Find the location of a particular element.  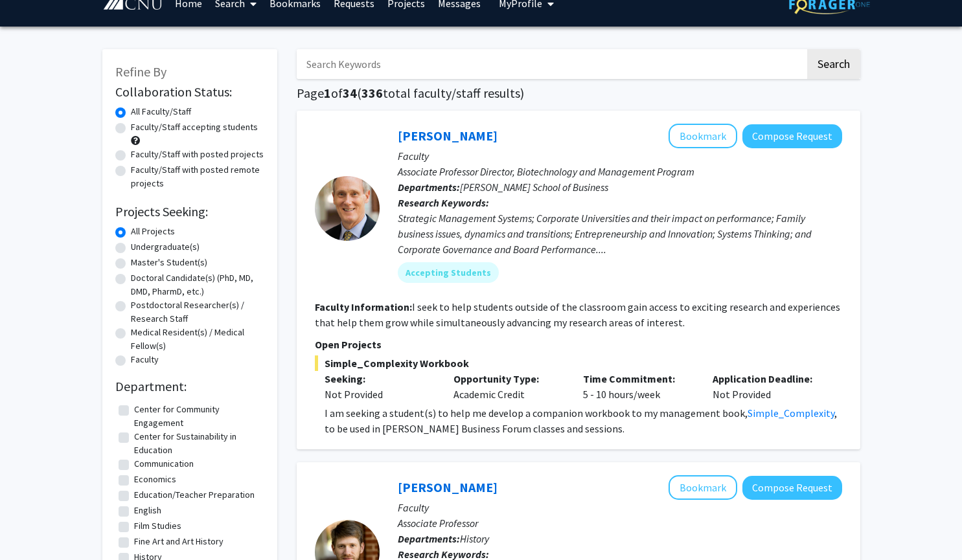

button: Compose Request to William Donaldson is located at coordinates (792, 136).